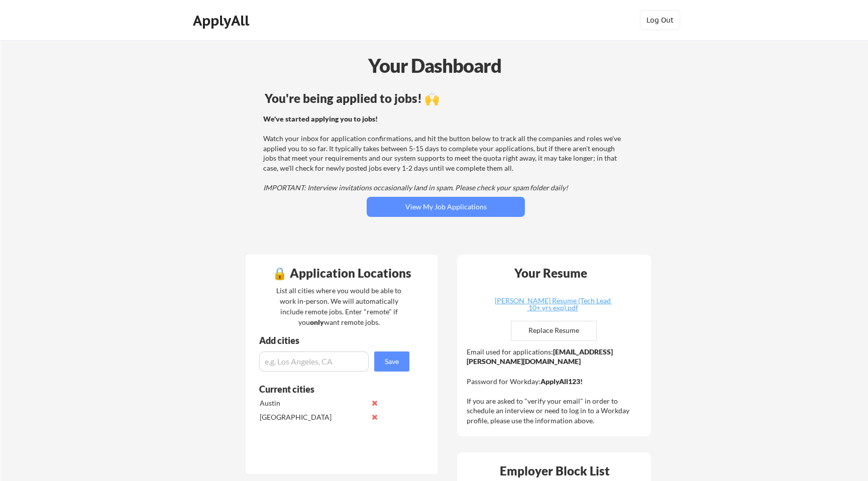 The height and width of the screenshot is (481, 868). Describe the element at coordinates (660, 20) in the screenshot. I see `button: Log Out` at that location.